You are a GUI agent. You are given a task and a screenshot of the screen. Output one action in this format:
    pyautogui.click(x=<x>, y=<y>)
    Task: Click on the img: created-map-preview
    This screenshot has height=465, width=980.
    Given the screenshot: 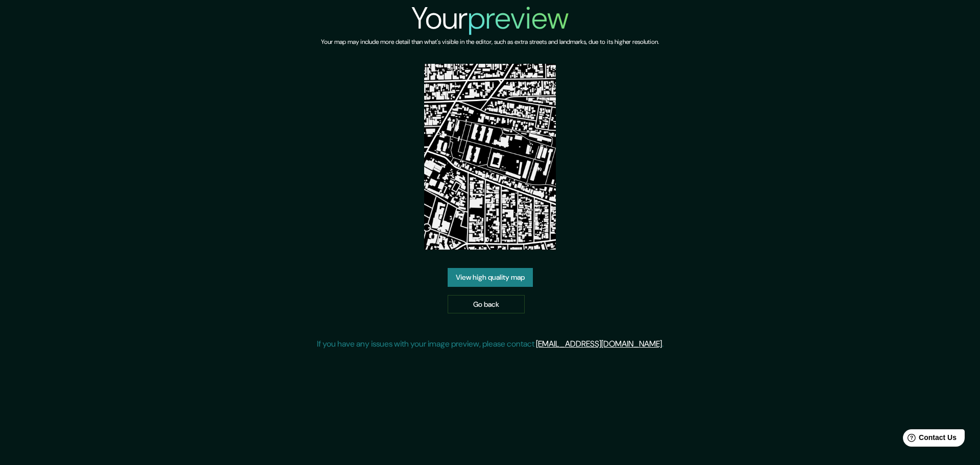 What is the action you would take?
    pyautogui.click(x=490, y=157)
    